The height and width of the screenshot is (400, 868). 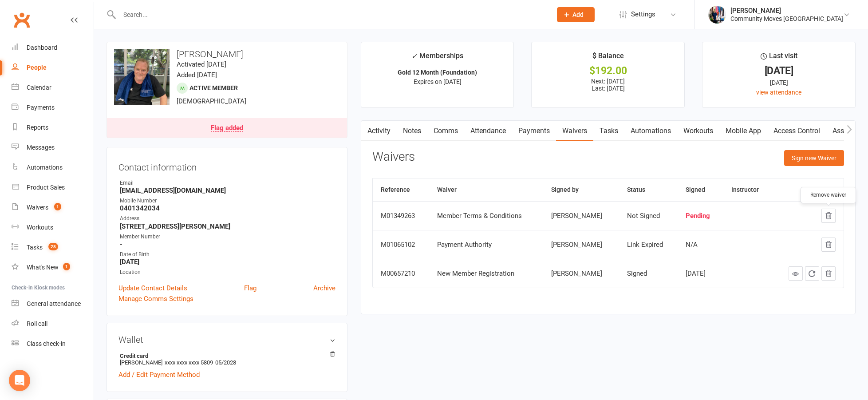 What do you see at coordinates (37, 324) in the screenshot?
I see `div: Roll call` at bounding box center [37, 324].